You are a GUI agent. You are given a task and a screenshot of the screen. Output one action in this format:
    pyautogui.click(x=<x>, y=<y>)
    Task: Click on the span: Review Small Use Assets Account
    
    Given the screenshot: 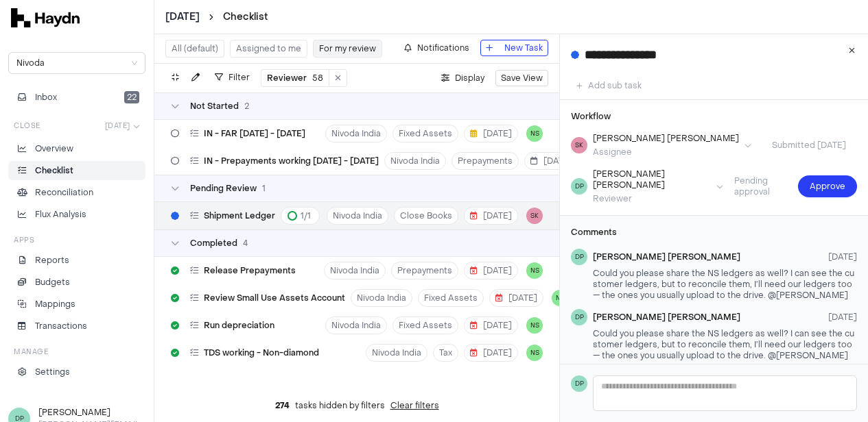 What is the action you would take?
    pyautogui.click(x=274, y=298)
    